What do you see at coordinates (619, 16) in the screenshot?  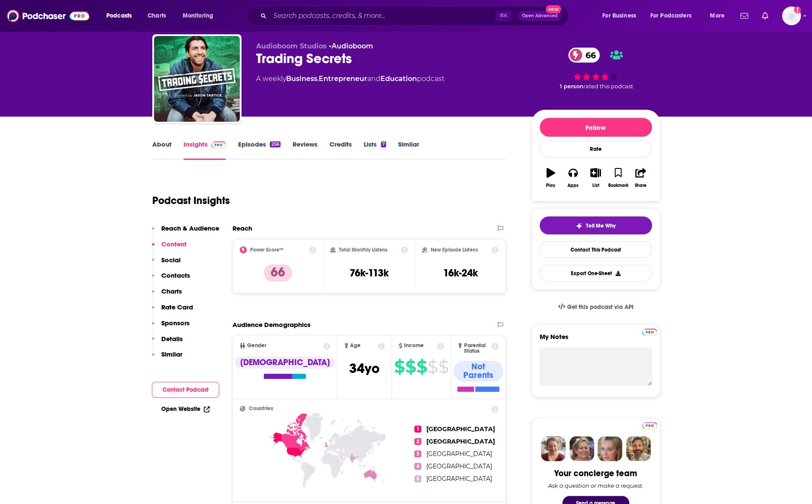 I see `span: For Business` at bounding box center [619, 16].